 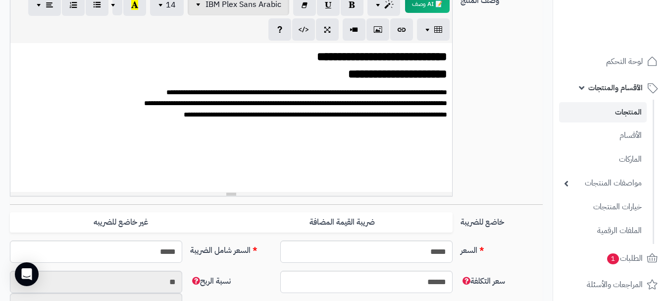 What do you see at coordinates (27, 274) in the screenshot?
I see `div: Open Intercom Messenger` at bounding box center [27, 274].